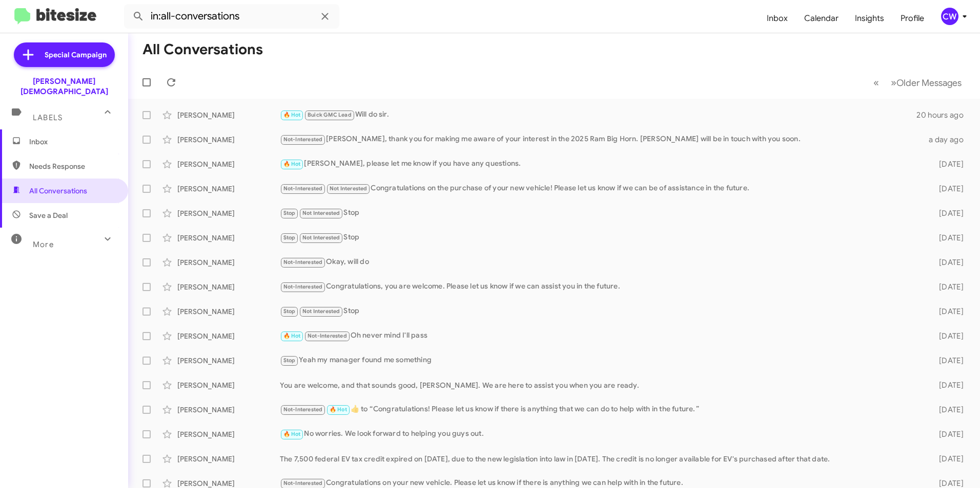 This screenshot has height=488, width=980. I want to click on span: Buick GMC Lead, so click(329, 114).